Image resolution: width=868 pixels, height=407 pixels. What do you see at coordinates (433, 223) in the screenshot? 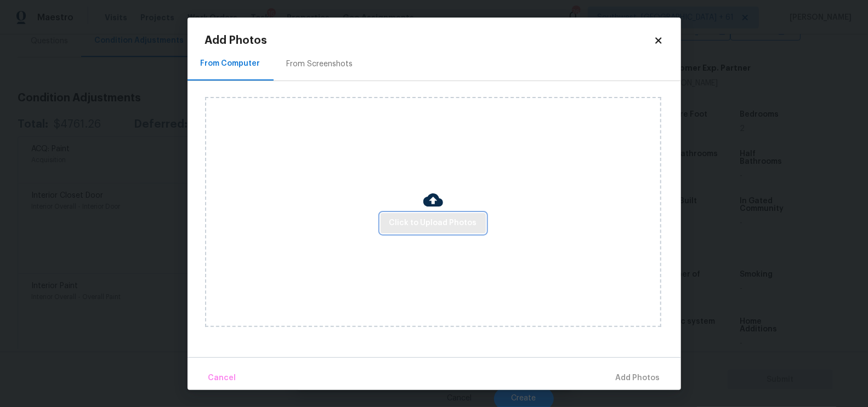
I see `span: Click to Upload Photos` at bounding box center [433, 223].